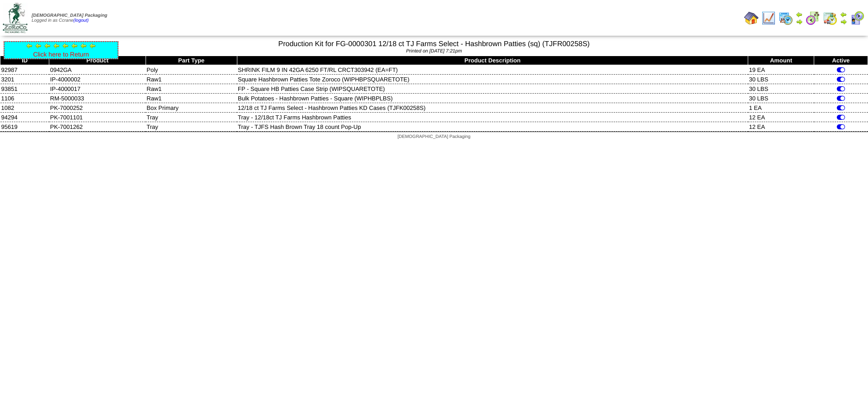  Describe the element at coordinates (25, 79) in the screenshot. I see `td: 3201` at that location.